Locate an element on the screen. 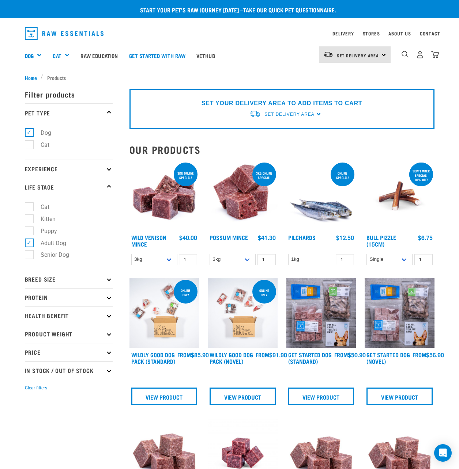 The image size is (459, 469). label: Dog is located at coordinates (41, 133).